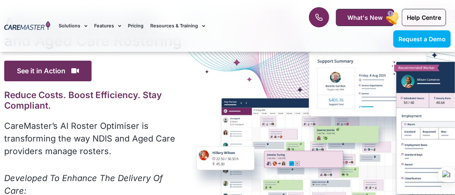 The height and width of the screenshot is (195, 455). Describe the element at coordinates (424, 17) in the screenshot. I see `span: Help Centre` at that location.